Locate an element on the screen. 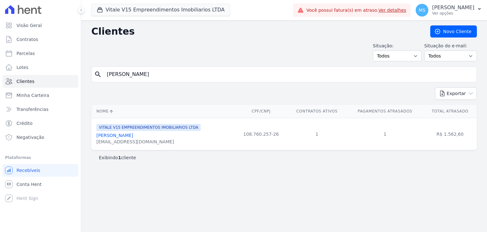  span: Crédito is located at coordinates (24, 123).